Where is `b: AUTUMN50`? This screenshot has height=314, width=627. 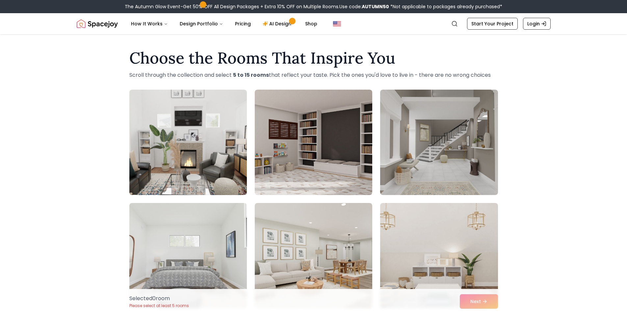
b: AUTUMN50 is located at coordinates (375, 7).